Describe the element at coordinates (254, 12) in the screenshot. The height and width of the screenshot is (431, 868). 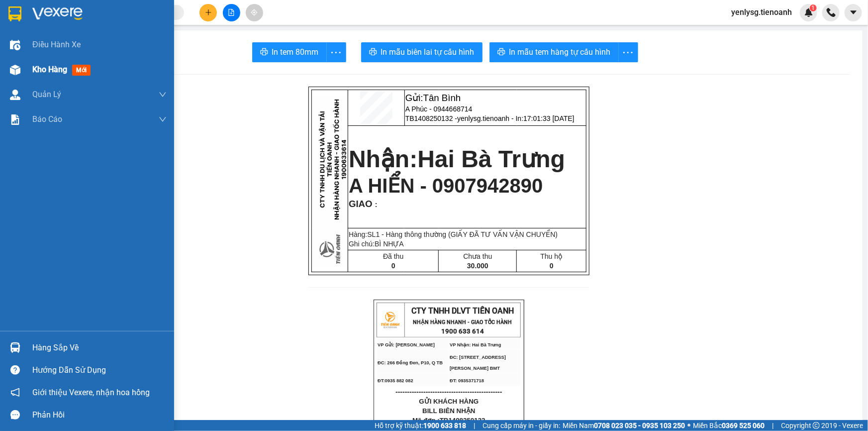
I see `button: aim` at that location.